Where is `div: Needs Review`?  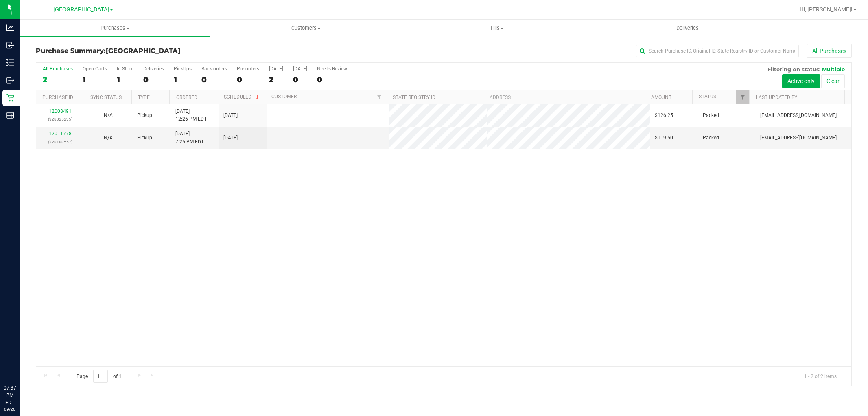 div: Needs Review is located at coordinates (332, 68).